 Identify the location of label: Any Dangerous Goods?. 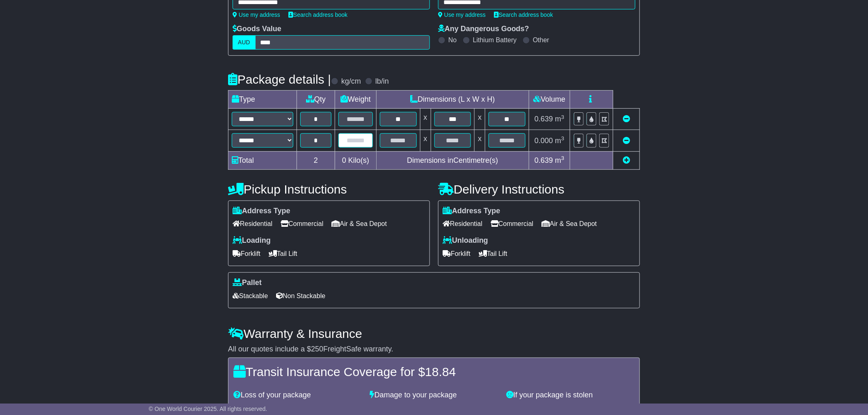
(484, 29).